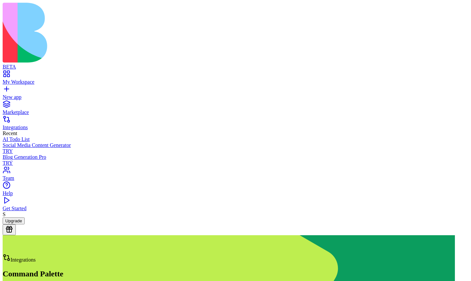 The image size is (471, 281). Describe the element at coordinates (236, 175) in the screenshot. I see `a: Team` at that location.